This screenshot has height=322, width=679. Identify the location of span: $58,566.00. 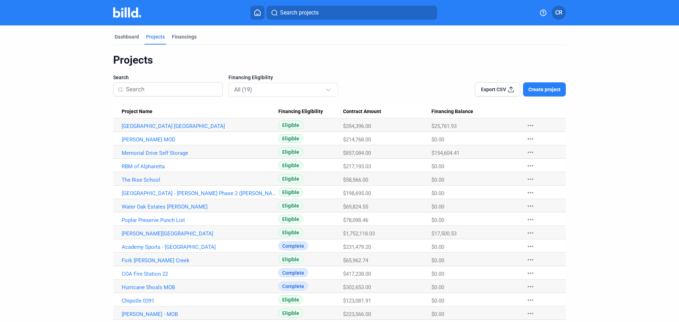
(355, 180).